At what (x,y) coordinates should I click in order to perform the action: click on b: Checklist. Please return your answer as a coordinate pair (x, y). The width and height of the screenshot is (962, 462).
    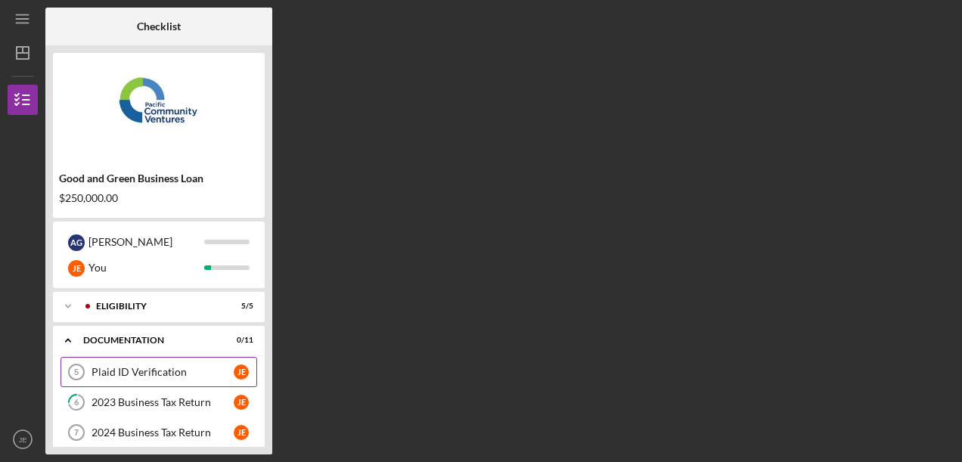
    Looking at the image, I should click on (159, 26).